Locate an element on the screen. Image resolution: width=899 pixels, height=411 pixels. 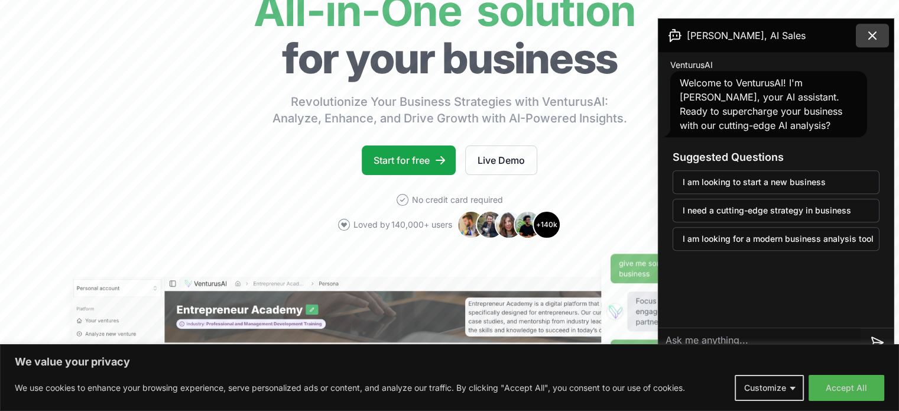
h3: Suggested Questions is located at coordinates (776, 157).